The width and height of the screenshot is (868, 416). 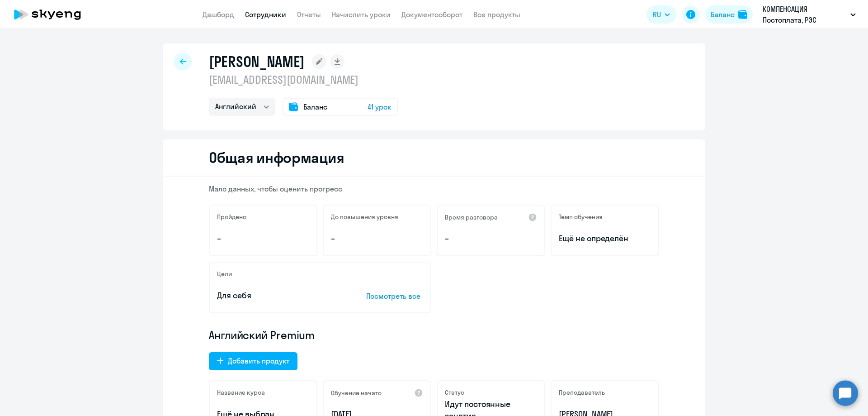 What do you see at coordinates (266, 14) in the screenshot?
I see `a: Сотрудники` at bounding box center [266, 14].